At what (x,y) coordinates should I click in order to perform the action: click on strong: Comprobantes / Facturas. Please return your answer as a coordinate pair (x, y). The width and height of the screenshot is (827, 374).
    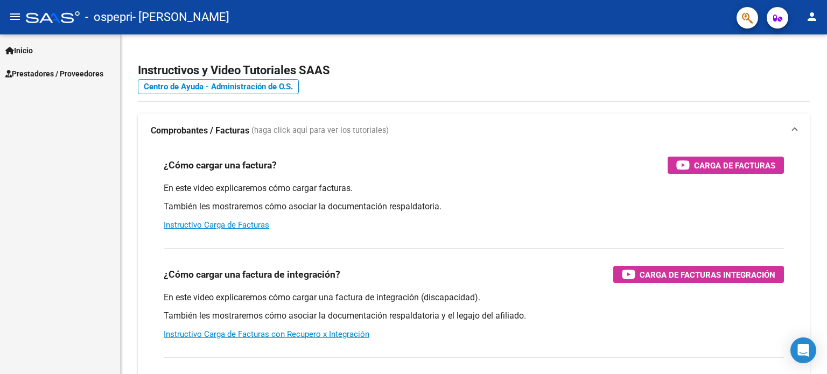
    Looking at the image, I should click on (200, 131).